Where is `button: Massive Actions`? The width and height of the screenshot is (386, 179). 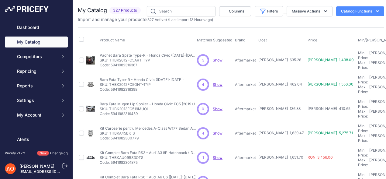 button: Massive Actions is located at coordinates (309, 11).